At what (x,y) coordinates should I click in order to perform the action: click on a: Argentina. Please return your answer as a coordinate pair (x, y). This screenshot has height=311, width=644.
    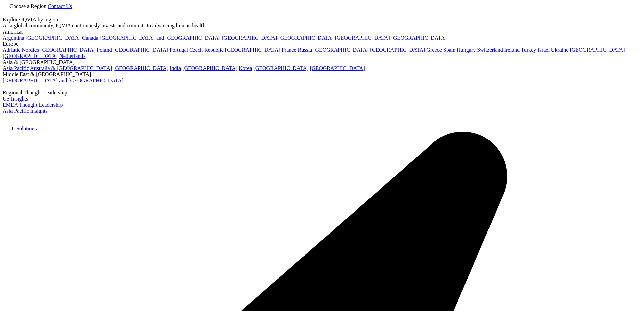
    Looking at the image, I should click on (14, 37).